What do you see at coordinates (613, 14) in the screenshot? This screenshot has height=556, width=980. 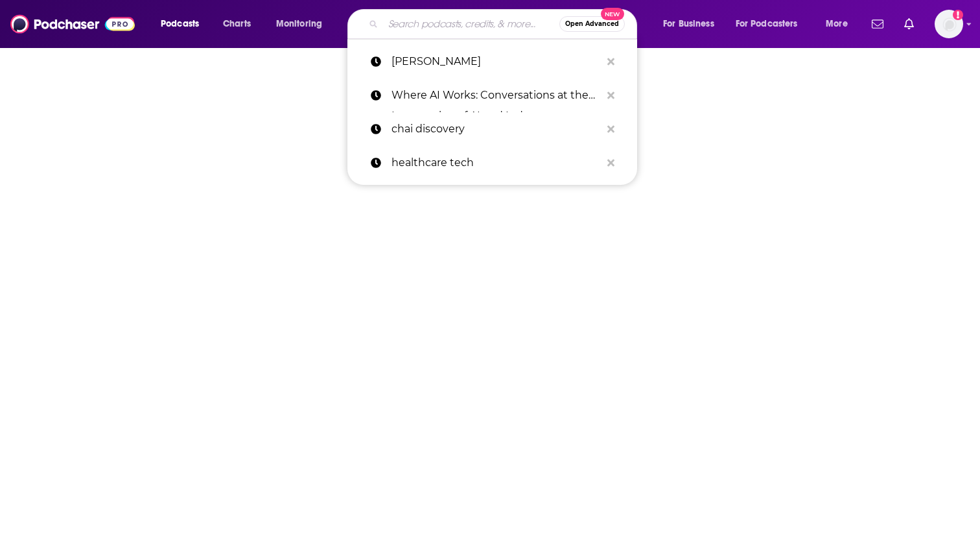 I see `span: New` at bounding box center [613, 14].